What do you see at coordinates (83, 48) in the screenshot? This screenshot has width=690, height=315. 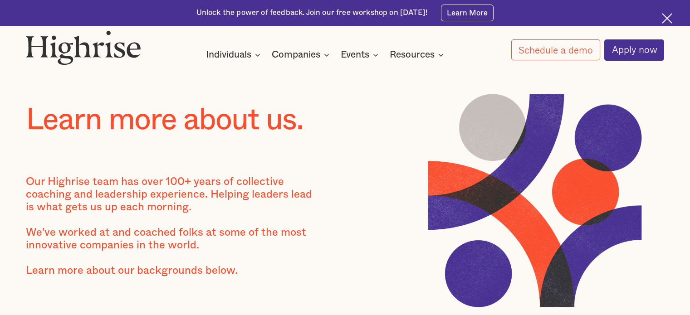 I see `img: Highrise logo` at bounding box center [83, 48].